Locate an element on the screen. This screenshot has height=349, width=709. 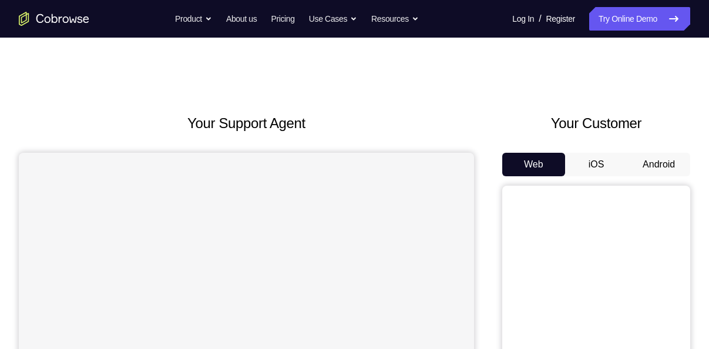
button: Use Cases is located at coordinates (333, 19).